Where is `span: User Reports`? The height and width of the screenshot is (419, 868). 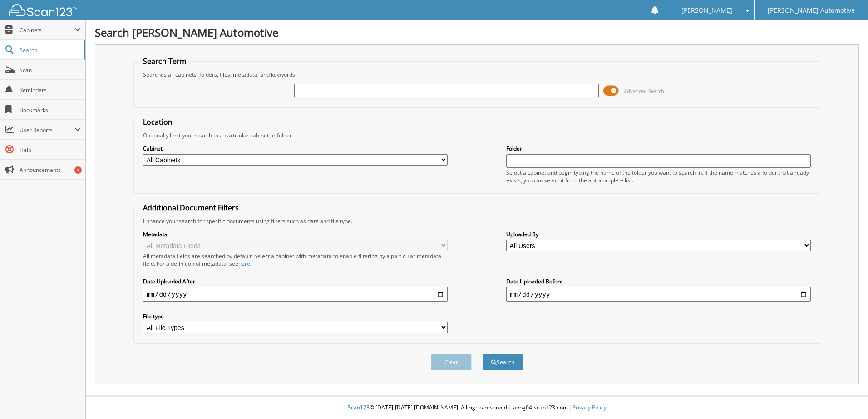
span: User Reports is located at coordinates (47, 129).